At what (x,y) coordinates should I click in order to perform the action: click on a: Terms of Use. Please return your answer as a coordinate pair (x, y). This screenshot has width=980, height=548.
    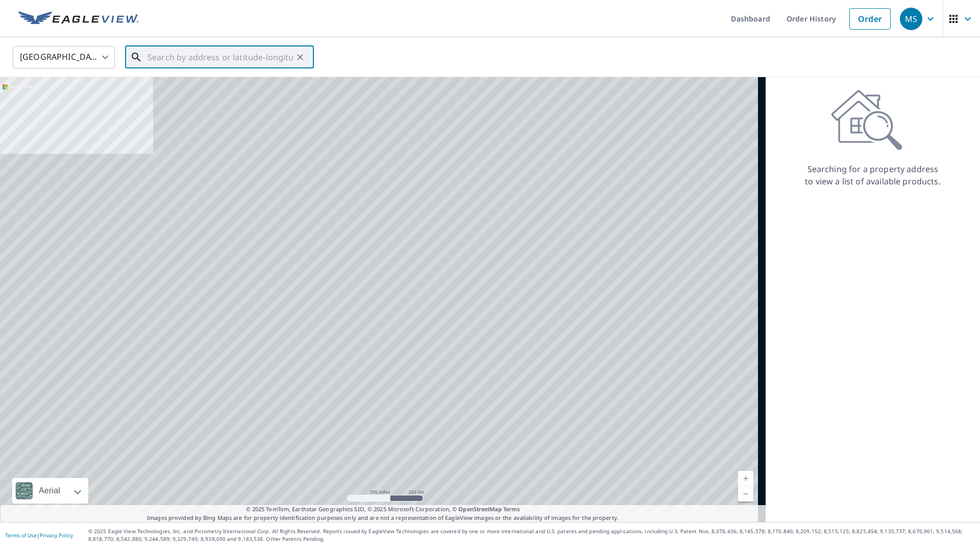
    Looking at the image, I should click on (21, 535).